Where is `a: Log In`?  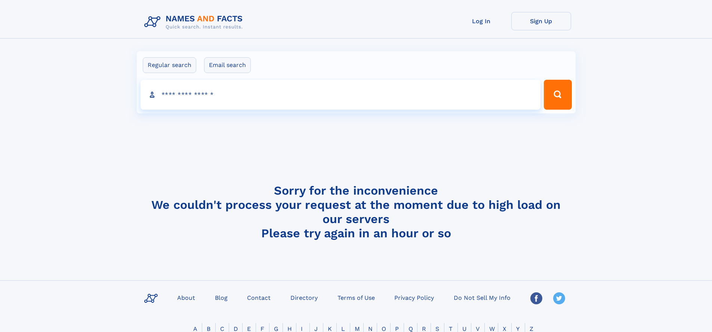
a: Log In is located at coordinates (482, 21).